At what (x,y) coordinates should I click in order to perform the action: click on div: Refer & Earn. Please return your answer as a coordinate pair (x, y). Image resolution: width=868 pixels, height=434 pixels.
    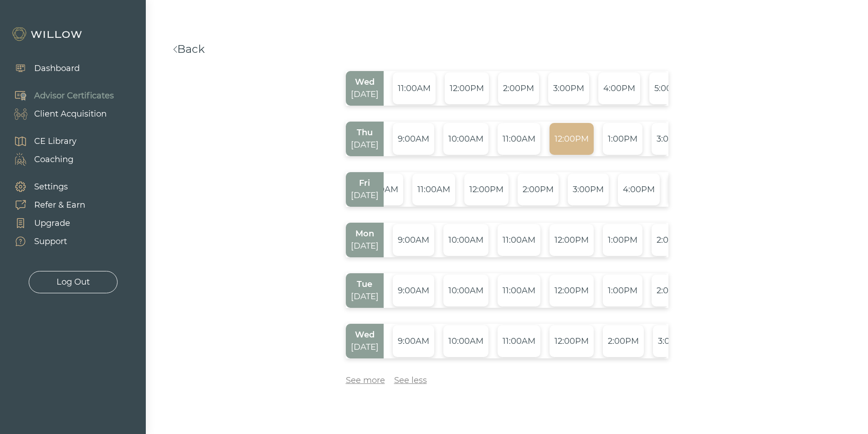
    Looking at the image, I should click on (60, 205).